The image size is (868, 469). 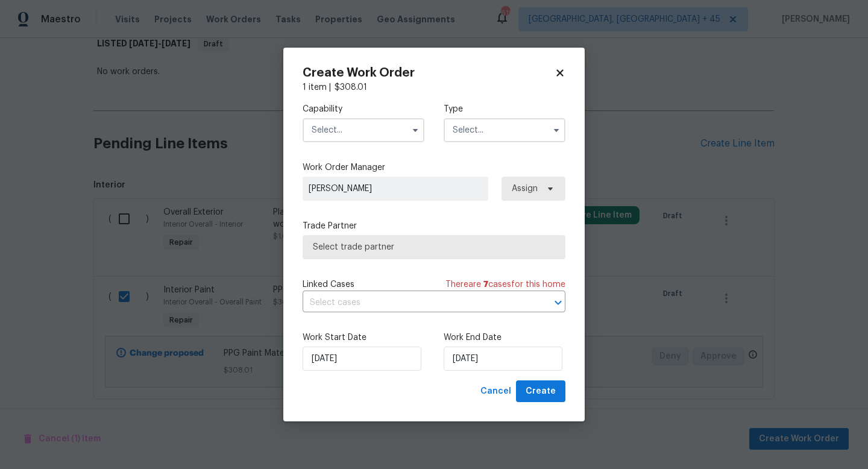 What do you see at coordinates (434, 226) in the screenshot?
I see `label: Trade Partner` at bounding box center [434, 226].